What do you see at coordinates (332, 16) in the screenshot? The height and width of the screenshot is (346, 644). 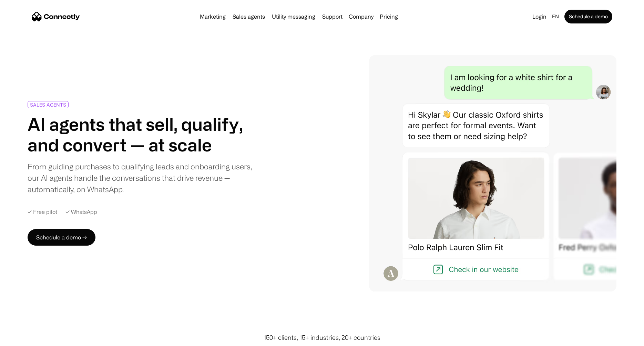 I see `a: Support` at bounding box center [332, 16].